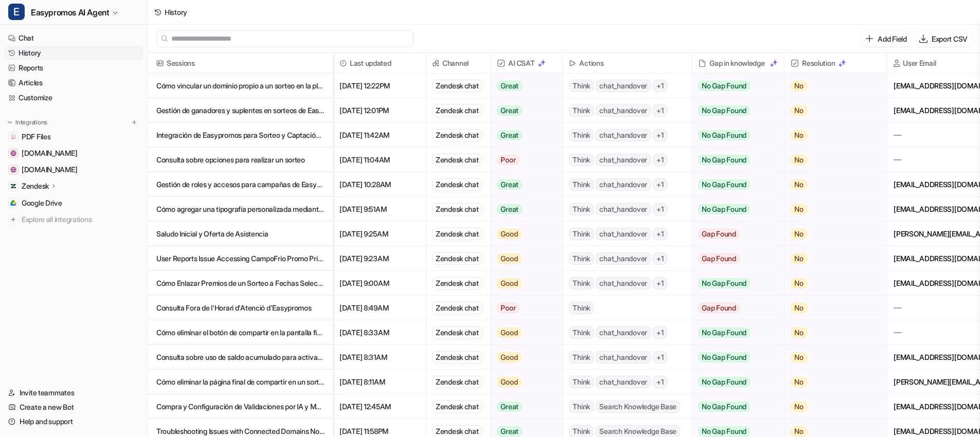 This screenshot has height=437, width=980. Describe the element at coordinates (508, 308) in the screenshot. I see `span: Poor` at that location.